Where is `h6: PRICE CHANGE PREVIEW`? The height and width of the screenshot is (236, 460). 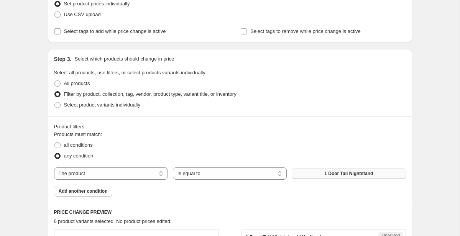 h6: PRICE CHANGE PREVIEW is located at coordinates (230, 212).